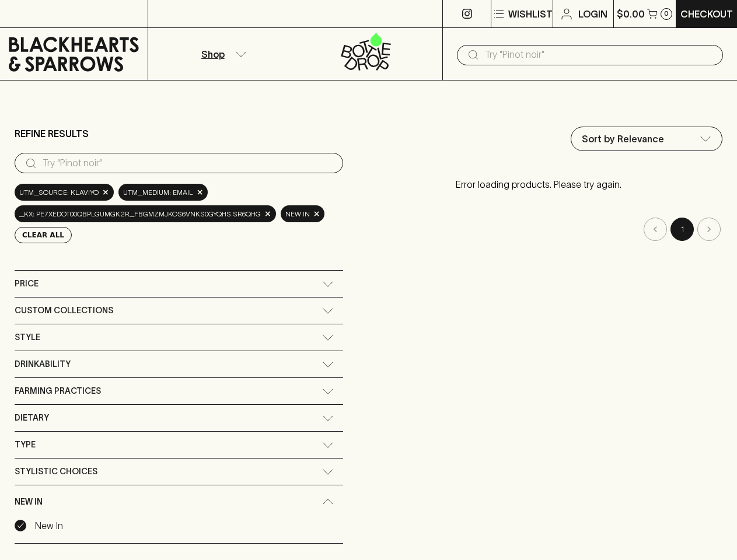  What do you see at coordinates (31, 418) in the screenshot?
I see `span: Dietary` at bounding box center [31, 418].